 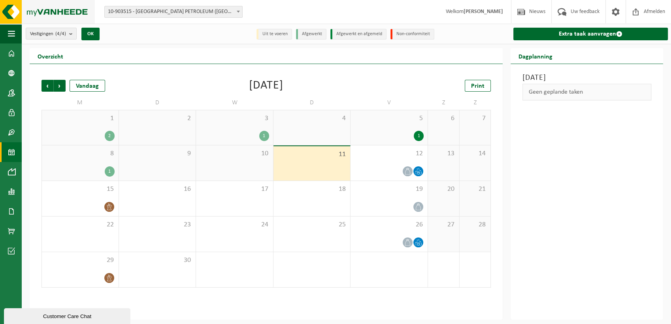 What do you see at coordinates (60, 34) in the screenshot?
I see `count: (4/4)` at bounding box center [60, 34].